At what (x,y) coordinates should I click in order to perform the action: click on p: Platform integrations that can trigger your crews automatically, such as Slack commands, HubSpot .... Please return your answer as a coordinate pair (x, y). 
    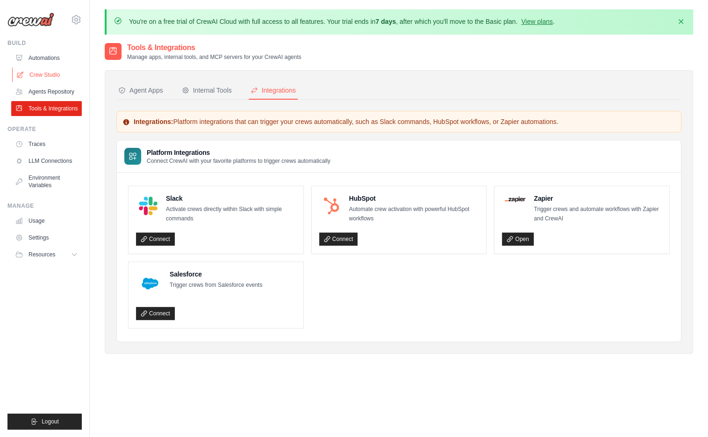
    Looking at the image, I should click on (399, 122).